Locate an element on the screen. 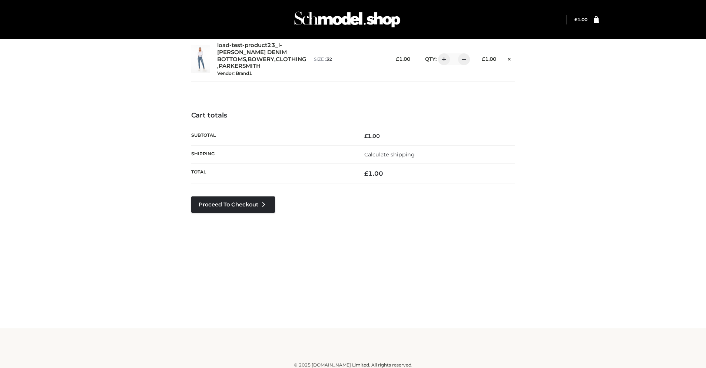  th: Shipping is located at coordinates (272, 154).